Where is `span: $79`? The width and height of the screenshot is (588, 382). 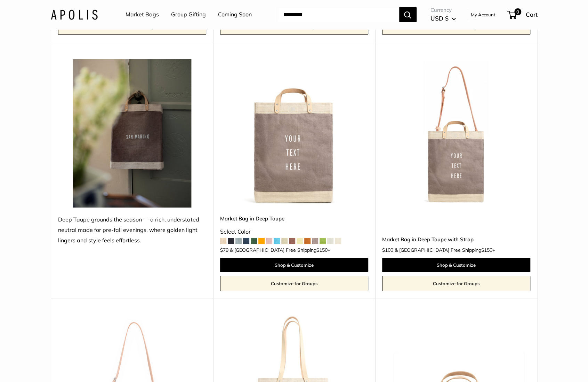
span: $79 is located at coordinates (224, 250).